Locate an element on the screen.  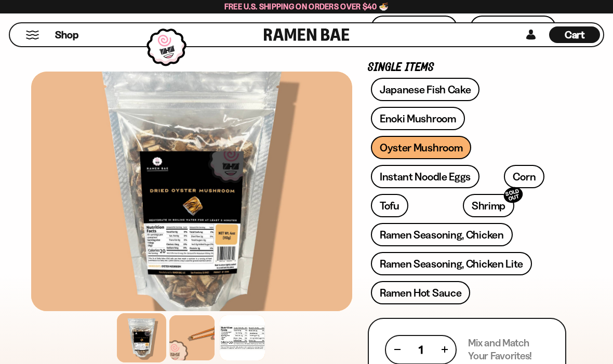
a: Ramen Hot Sauce is located at coordinates (421, 293).